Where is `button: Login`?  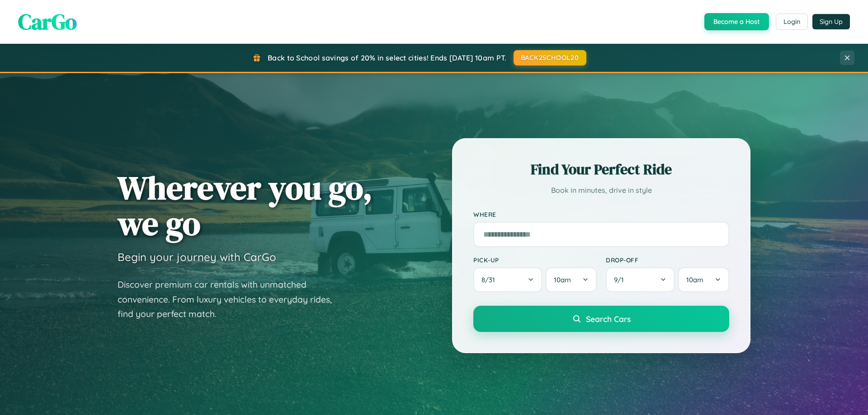
button: Login is located at coordinates (791, 22).